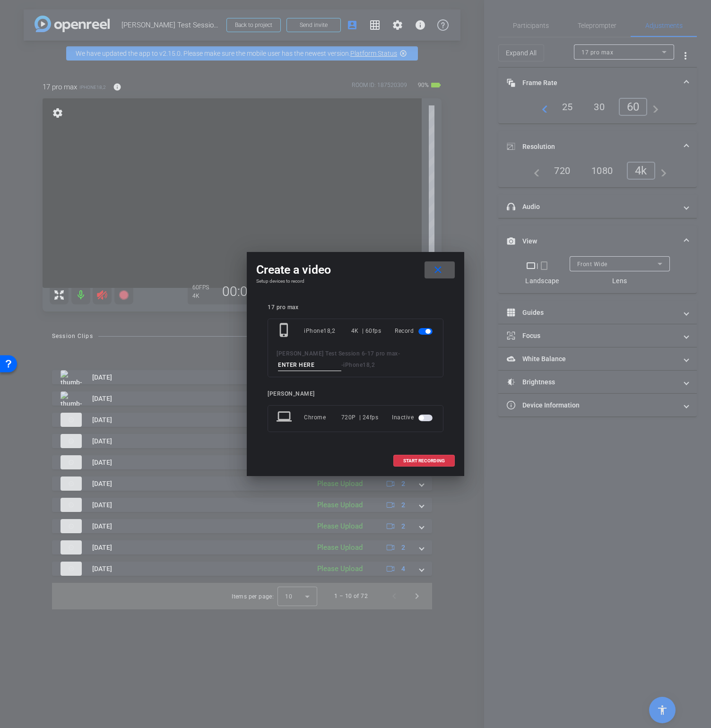 The width and height of the screenshot is (711, 728). What do you see at coordinates (356, 282) in the screenshot?
I see `h4: Setup devices to record` at bounding box center [356, 282].